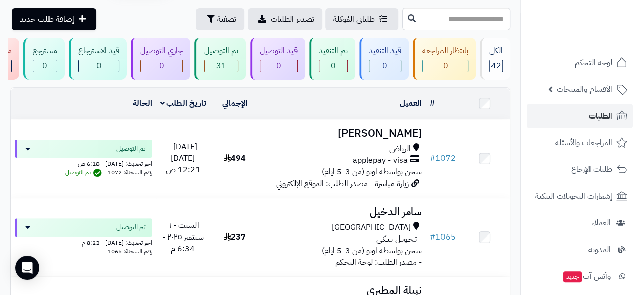 This screenshot has height=295, width=639. What do you see at coordinates (221, 51) in the screenshot?
I see `div: تم التوصيل` at bounding box center [221, 51].